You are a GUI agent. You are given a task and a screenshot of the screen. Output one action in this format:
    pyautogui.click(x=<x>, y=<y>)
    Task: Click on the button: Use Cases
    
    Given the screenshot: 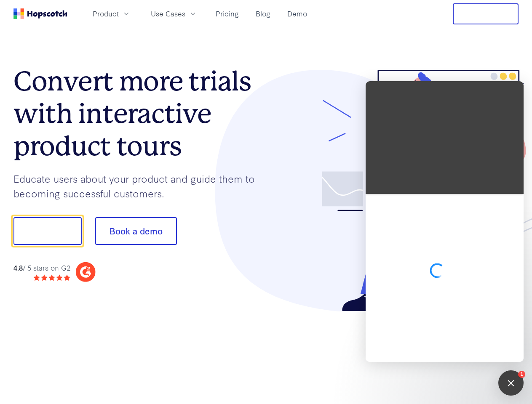 What is the action you would take?
    pyautogui.click(x=174, y=14)
    